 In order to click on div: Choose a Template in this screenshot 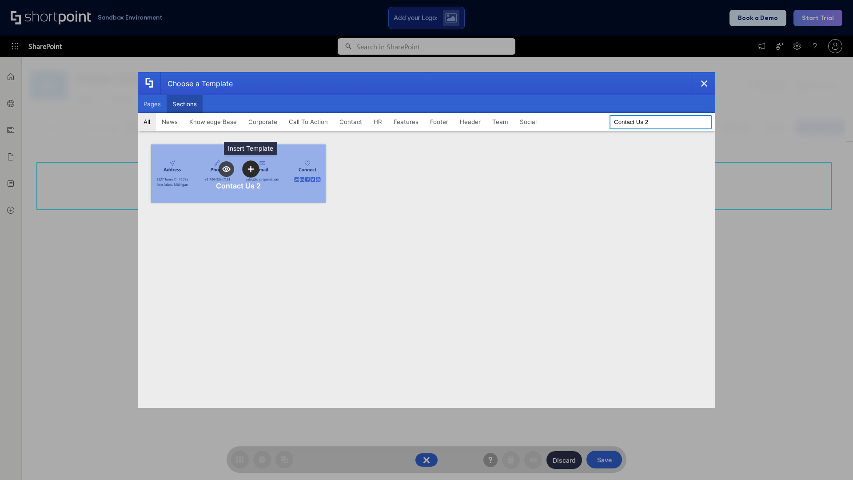, I will do `click(196, 83)`.